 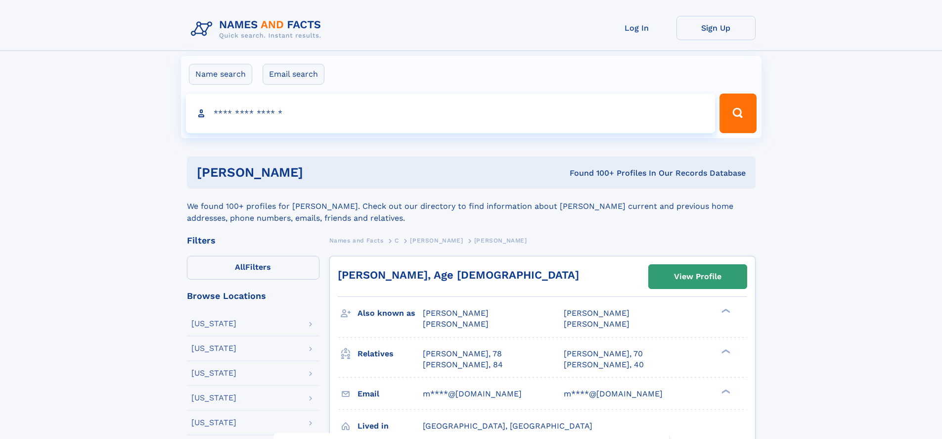 What do you see at coordinates (637, 28) in the screenshot?
I see `a: Log In` at bounding box center [637, 28].